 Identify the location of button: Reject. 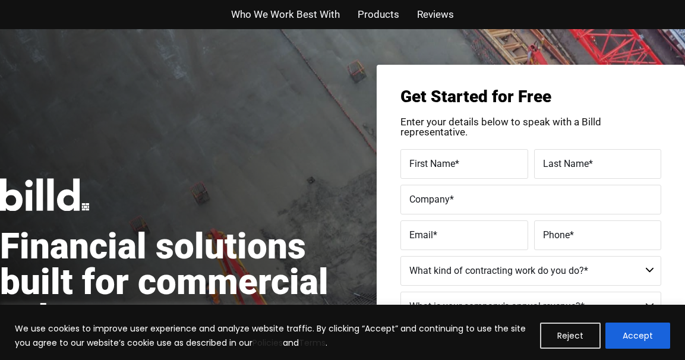
(570, 335).